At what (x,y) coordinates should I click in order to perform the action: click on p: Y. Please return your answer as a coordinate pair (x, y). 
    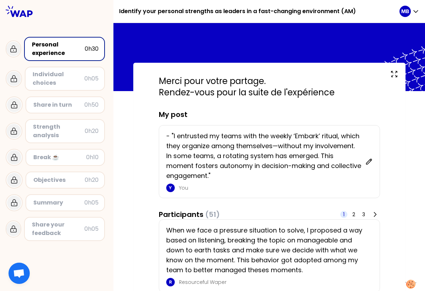
    Looking at the image, I should click on (170, 188).